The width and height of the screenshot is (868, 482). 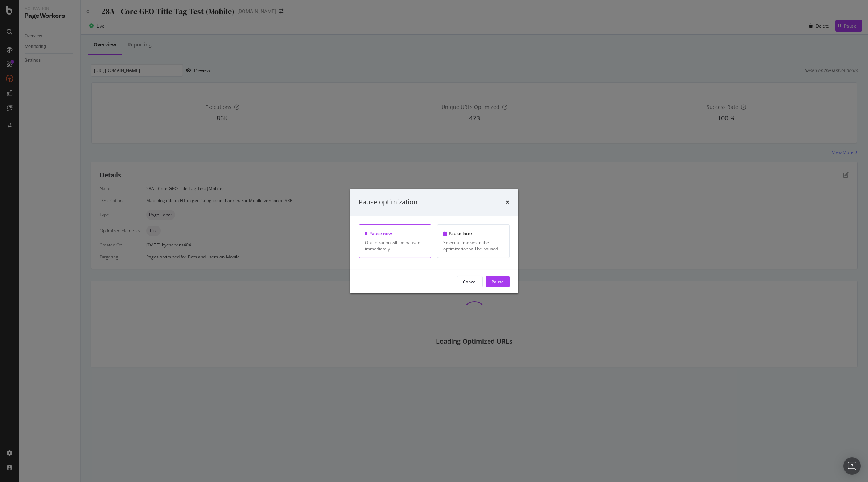 I want to click on div: Cancel, so click(x=470, y=281).